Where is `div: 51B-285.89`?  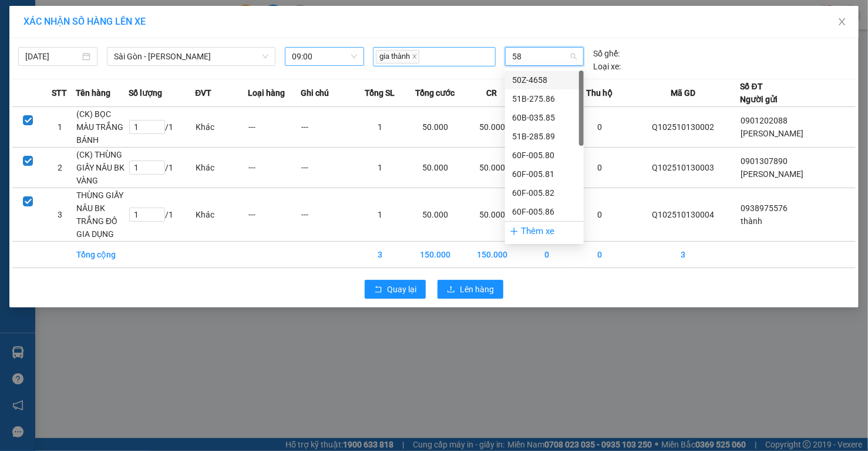
div: 51B-285.89 is located at coordinates (545, 136).